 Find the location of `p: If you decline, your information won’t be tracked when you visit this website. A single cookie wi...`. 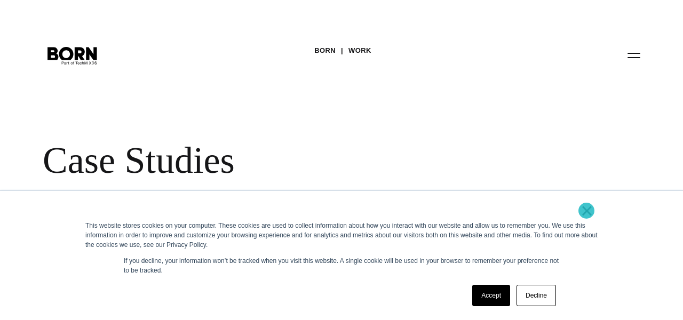

p: If you decline, your information won’t be tracked when you visit this website. A single cookie wi... is located at coordinates (342, 266).